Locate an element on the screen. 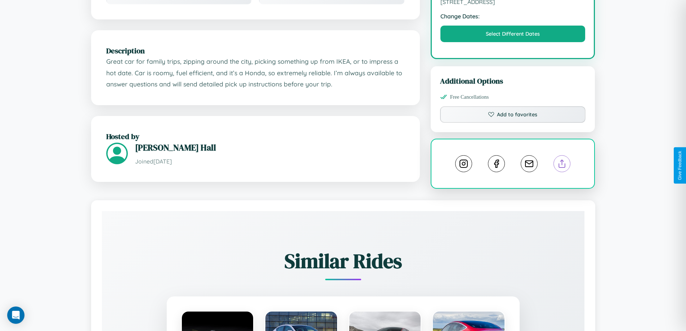 This screenshot has width=686, height=331. h2: Hosted by is located at coordinates (255, 136).